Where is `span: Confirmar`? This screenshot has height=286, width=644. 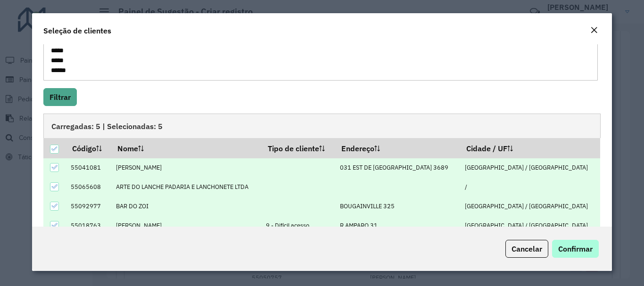
span: Confirmar is located at coordinates (575, 249).